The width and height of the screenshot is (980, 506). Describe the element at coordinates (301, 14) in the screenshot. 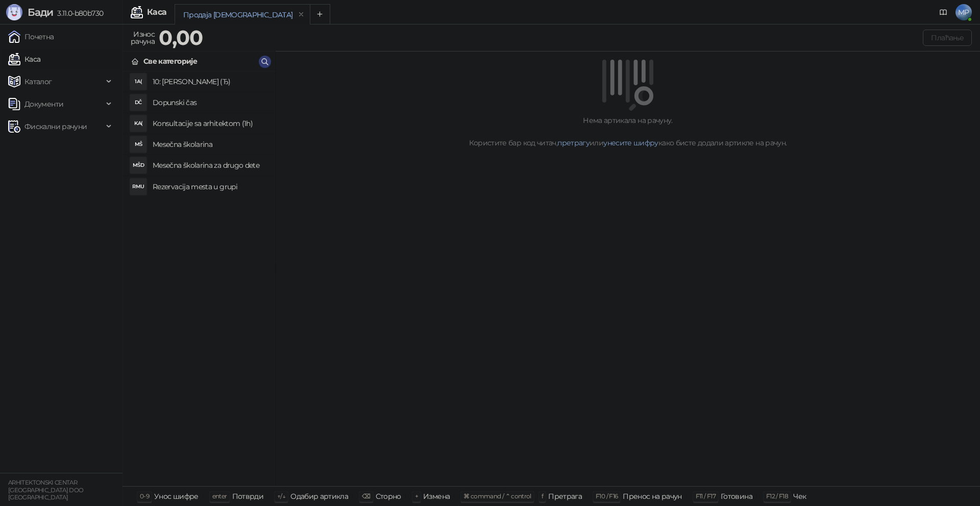

I see `button: remove` at that location.